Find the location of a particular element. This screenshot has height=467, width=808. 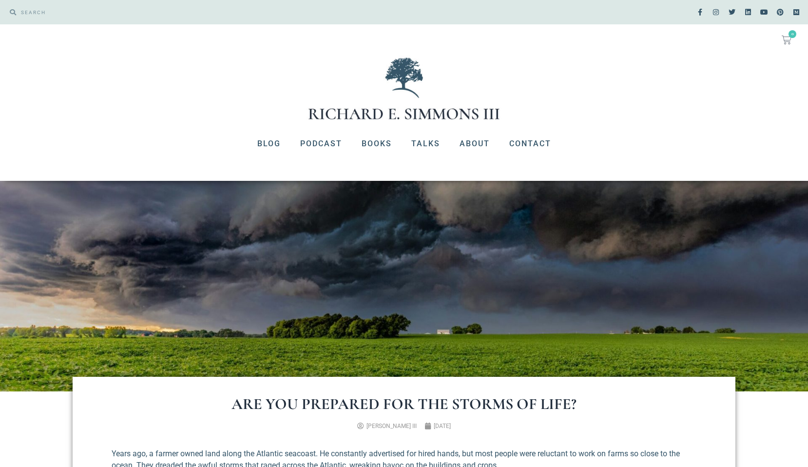

a: Books is located at coordinates (377, 144).